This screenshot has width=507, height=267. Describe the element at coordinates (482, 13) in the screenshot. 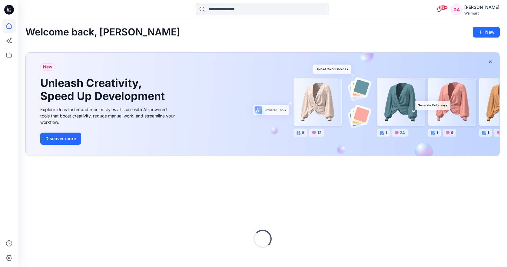

I see `div: Walmart` at that location.